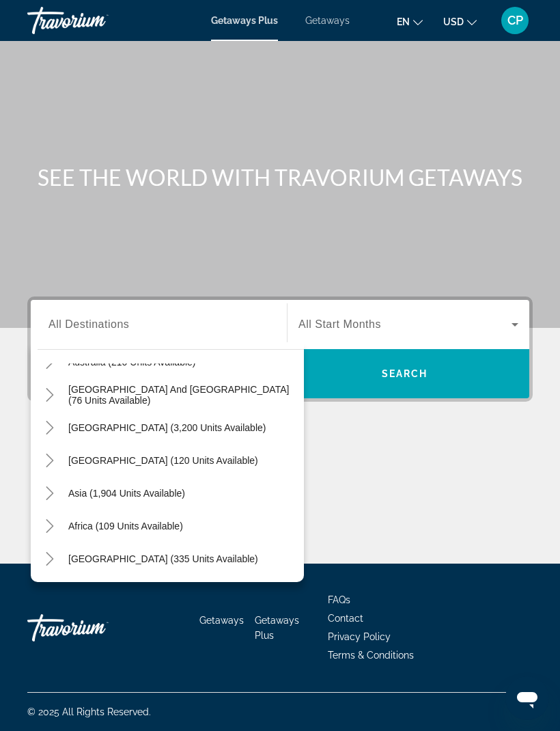 The image size is (560, 731). Describe the element at coordinates (49, 559) in the screenshot. I see `button: Toggle Middle East (335 units available)` at that location.